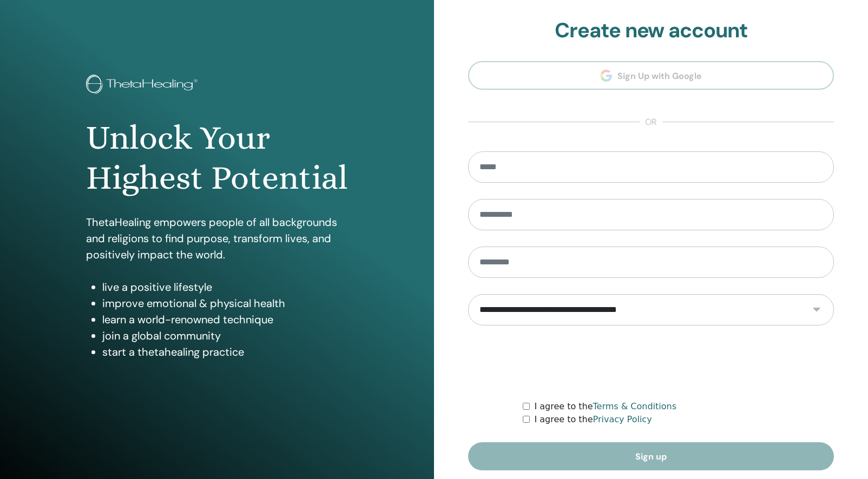  What do you see at coordinates (217, 158) in the screenshot?
I see `h1: Unlock Your Highest Potential` at bounding box center [217, 158].